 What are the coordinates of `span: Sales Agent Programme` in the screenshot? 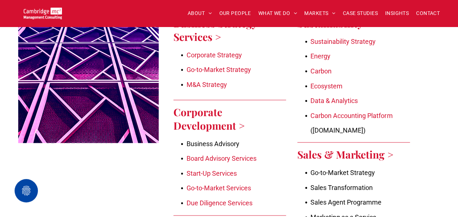 It's located at (346, 202).